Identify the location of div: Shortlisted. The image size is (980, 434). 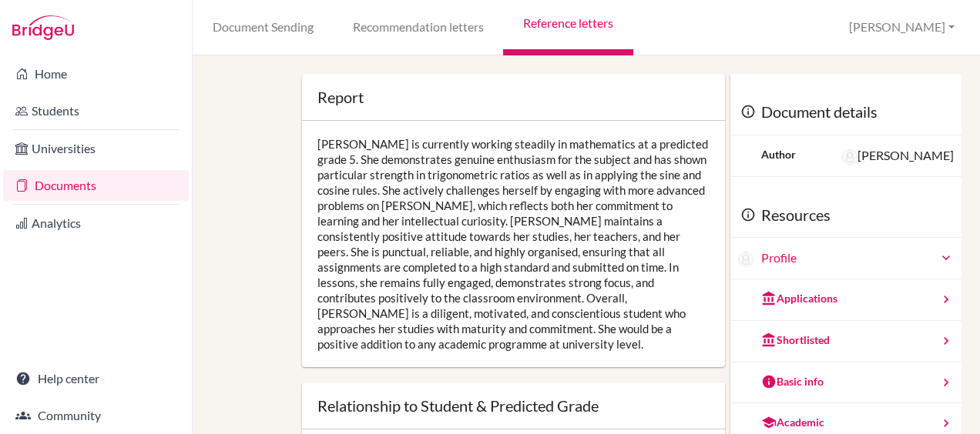
(795, 340).